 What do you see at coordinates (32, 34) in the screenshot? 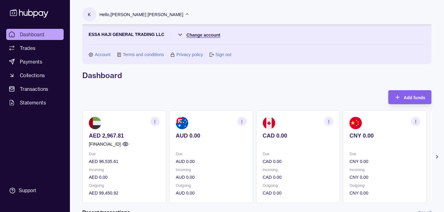
I see `span: Dashboard` at bounding box center [32, 34].